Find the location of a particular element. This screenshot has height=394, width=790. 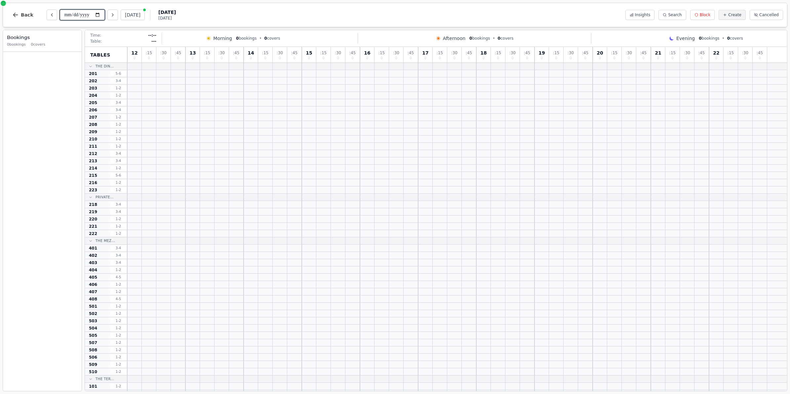

span: 212 is located at coordinates (93, 154).